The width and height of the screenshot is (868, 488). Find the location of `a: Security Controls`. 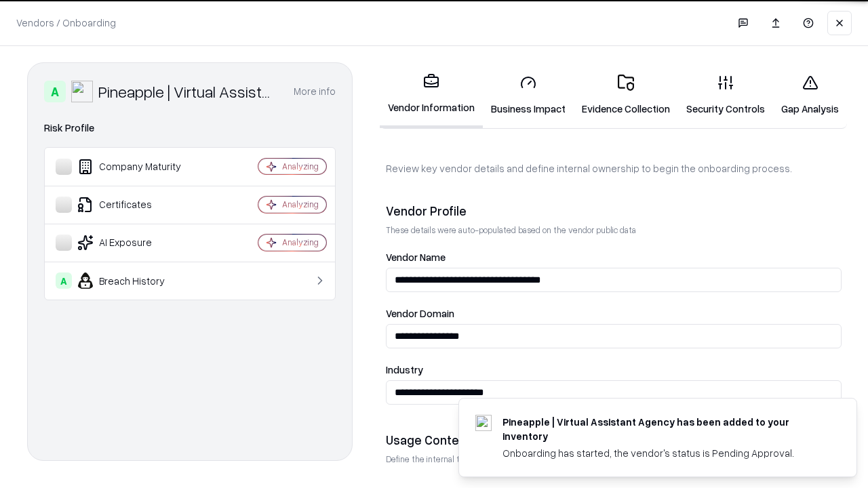

a: Security Controls is located at coordinates (725, 95).